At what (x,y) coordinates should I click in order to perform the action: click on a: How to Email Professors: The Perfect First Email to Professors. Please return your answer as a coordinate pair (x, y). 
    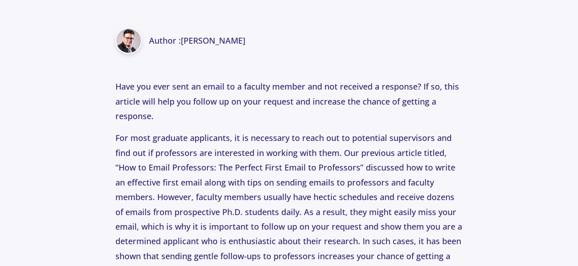
    Looking at the image, I should click on (239, 167).